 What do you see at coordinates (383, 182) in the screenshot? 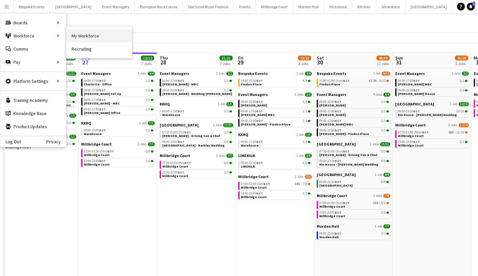
I see `span: 8/8` at bounding box center [383, 182].